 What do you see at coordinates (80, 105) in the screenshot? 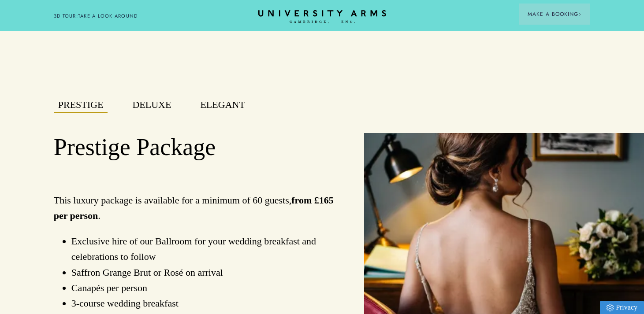
I see `button: Prestige` at bounding box center [80, 105].